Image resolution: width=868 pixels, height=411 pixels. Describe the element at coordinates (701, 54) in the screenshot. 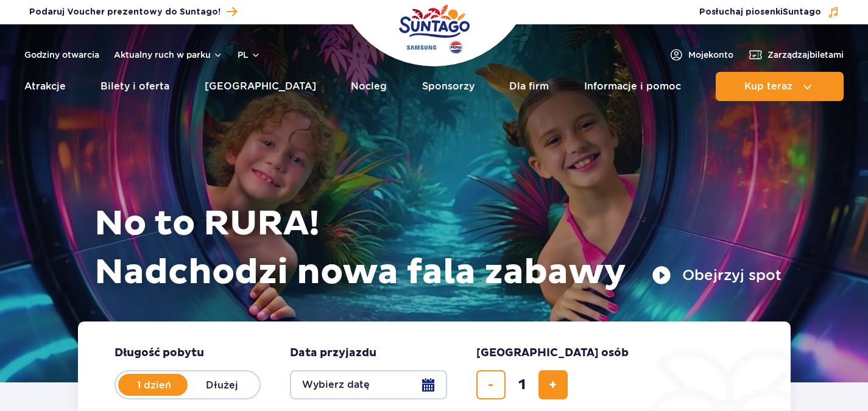

I see `a: Mojekonto` at that location.